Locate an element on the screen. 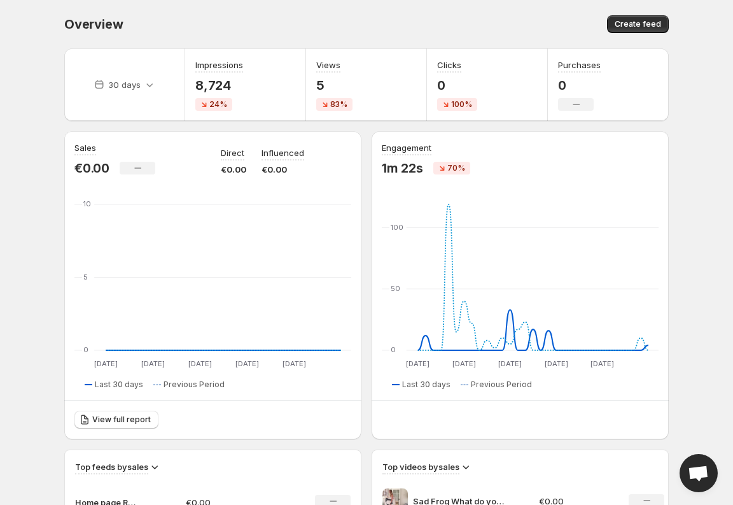 The height and width of the screenshot is (505, 733). h3: Sales is located at coordinates (85, 148).